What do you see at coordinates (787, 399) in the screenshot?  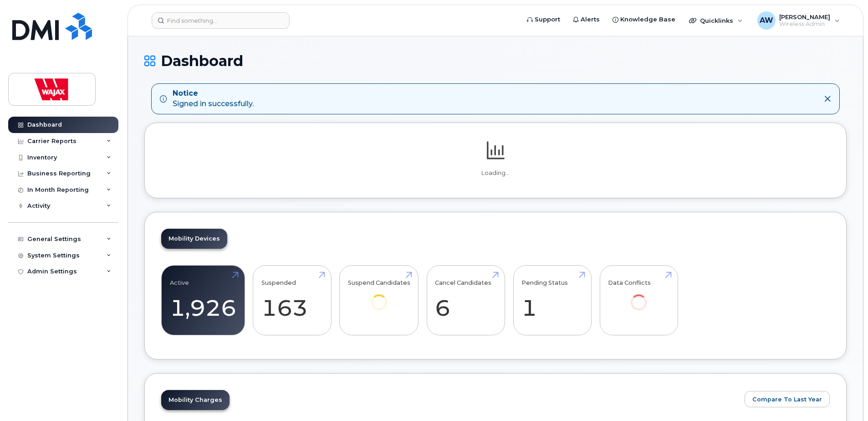 I see `button: Compare To Last Year` at bounding box center [787, 399].